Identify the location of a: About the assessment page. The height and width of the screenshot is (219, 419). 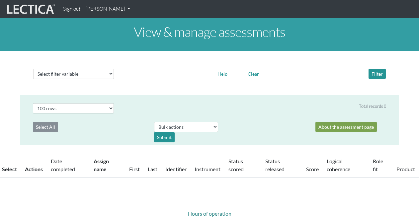
(346, 127).